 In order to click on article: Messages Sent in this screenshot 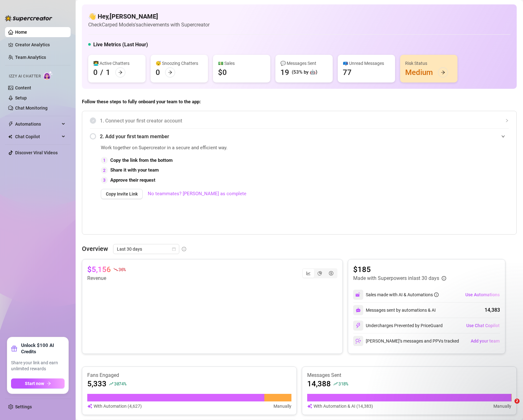, I will do `click(409, 375)`.